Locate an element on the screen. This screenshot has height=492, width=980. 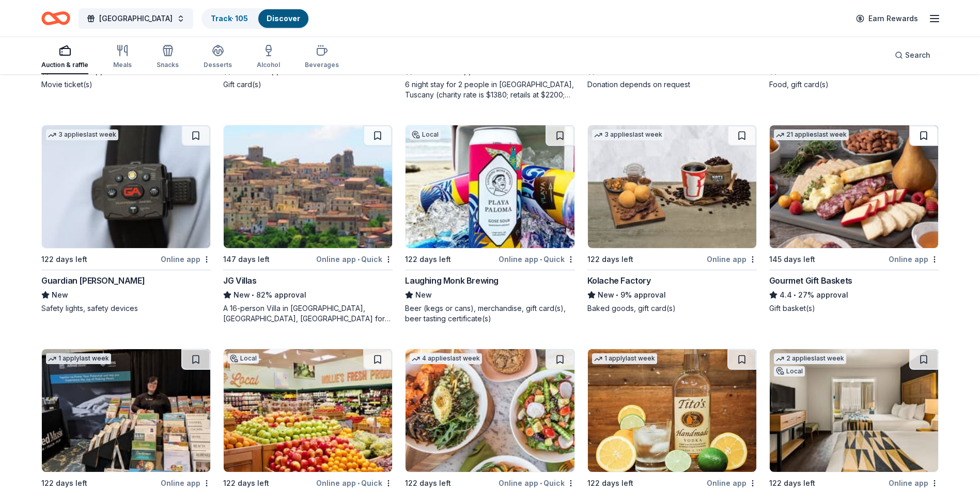
div: Kolache Factory is located at coordinates (618, 280).